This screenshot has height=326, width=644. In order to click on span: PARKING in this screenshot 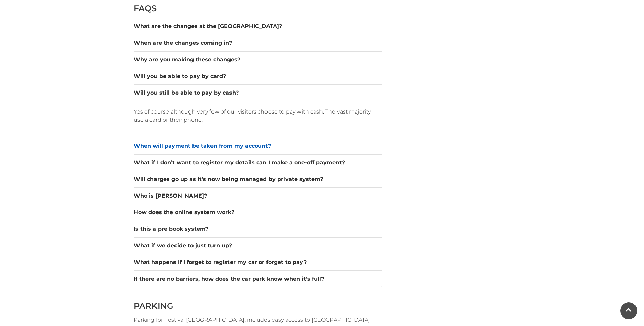, I will do `click(154, 306)`.